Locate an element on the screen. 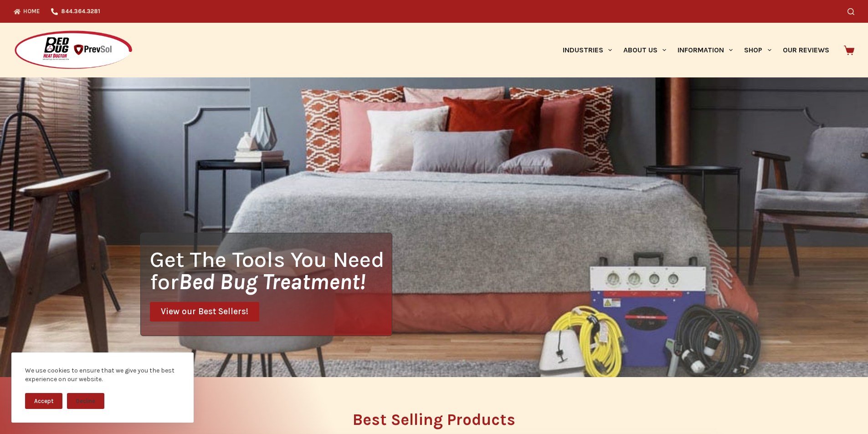  nav: Primary is located at coordinates (696, 50).